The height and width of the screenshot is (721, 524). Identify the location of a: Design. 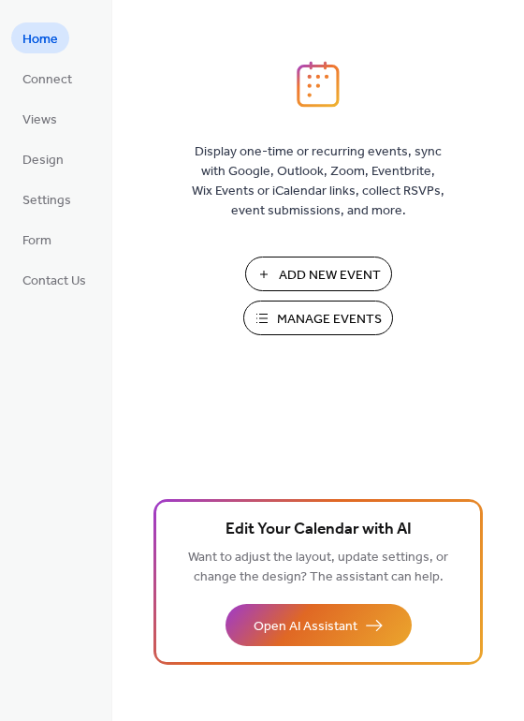
(43, 158).